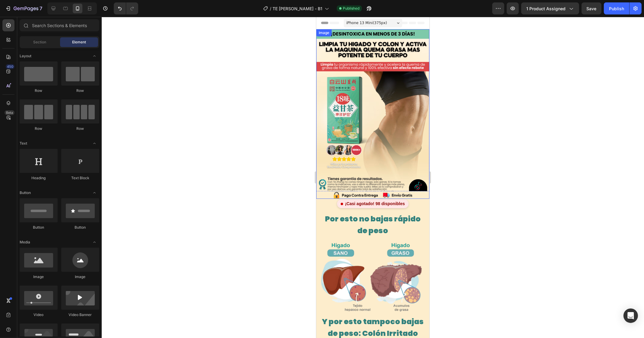  What do you see at coordinates (9, 113) in the screenshot?
I see `div: Beta` at bounding box center [9, 113].